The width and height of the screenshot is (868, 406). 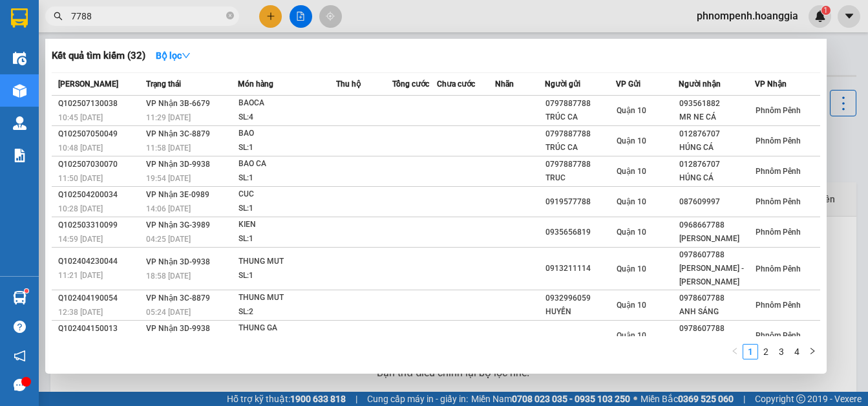 What do you see at coordinates (580, 202) in the screenshot?
I see `div: 0919577788` at bounding box center [580, 202].